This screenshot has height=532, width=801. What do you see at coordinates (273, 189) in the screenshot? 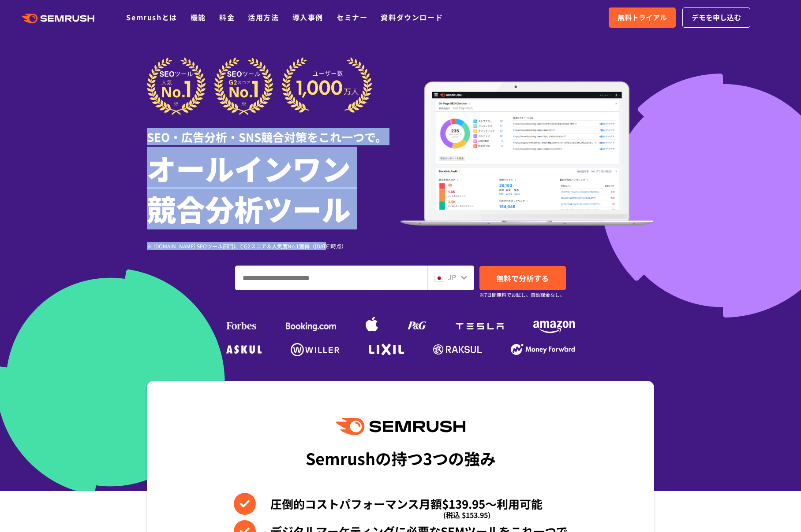
I see `h1: オールインワン 競合分析ツール` at bounding box center [273, 189].